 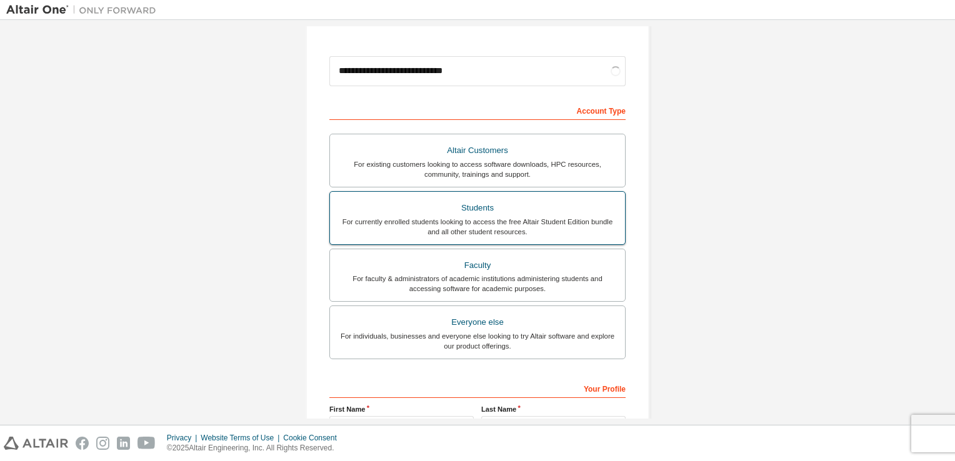 I want to click on div: Faculty, so click(x=477, y=266).